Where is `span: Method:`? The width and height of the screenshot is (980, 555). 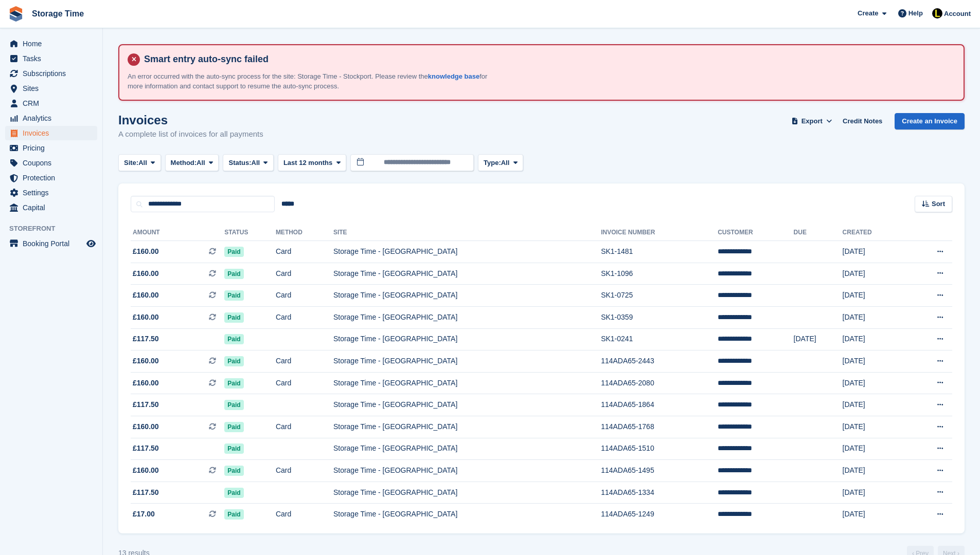
span: Method: is located at coordinates (184, 163).